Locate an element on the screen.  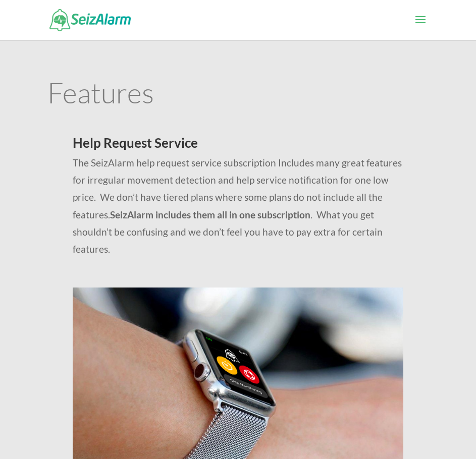
h1: Features is located at coordinates (238, 95).